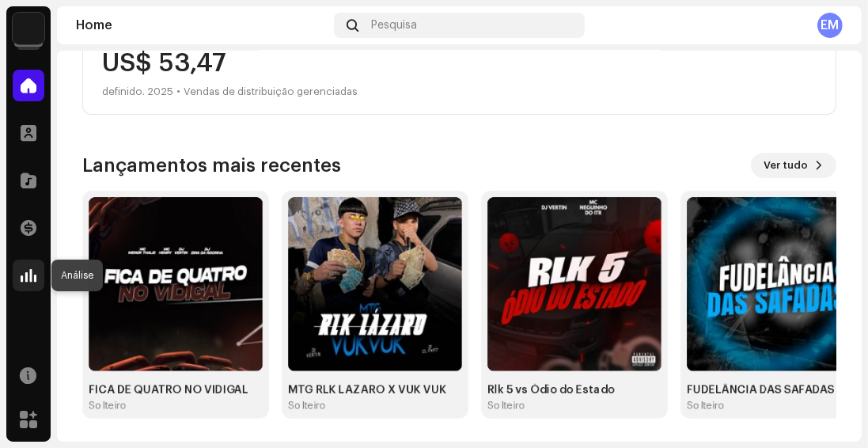 This screenshot has width=868, height=448. What do you see at coordinates (375, 284) in the screenshot?
I see `img: f0ea9eb4-3bc3-4061-830d-9910974cdd68` at bounding box center [375, 284].